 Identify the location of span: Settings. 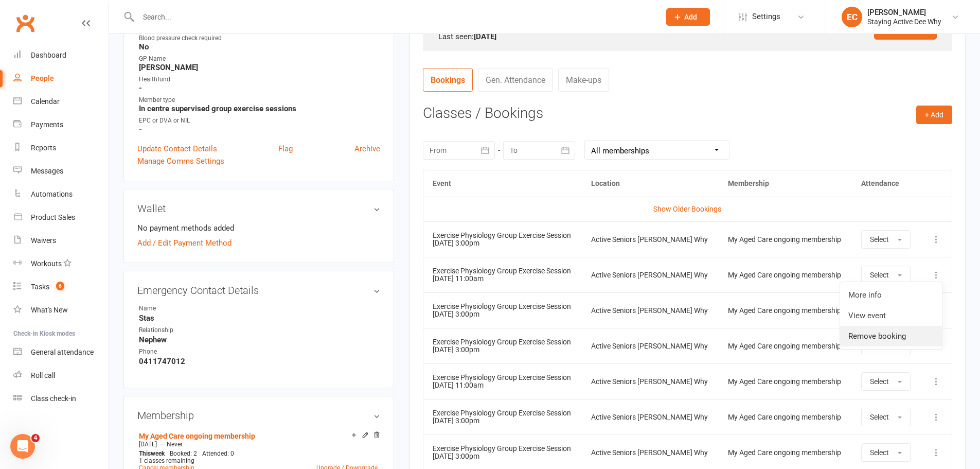
(766, 17).